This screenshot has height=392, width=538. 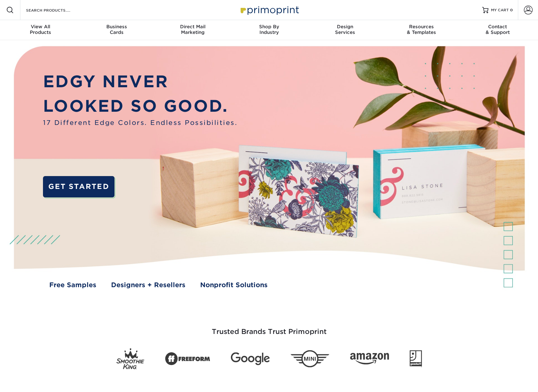 What do you see at coordinates (41, 26) in the screenshot?
I see `span: View All` at bounding box center [41, 26].